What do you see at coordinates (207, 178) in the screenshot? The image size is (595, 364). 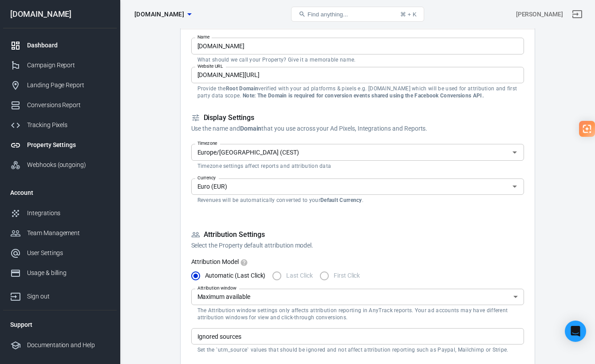 I see `label: Currency` at bounding box center [207, 178].